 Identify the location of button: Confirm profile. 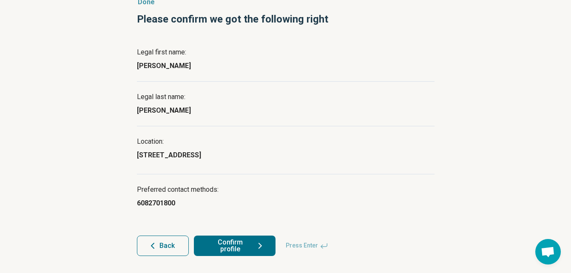
(235, 246).